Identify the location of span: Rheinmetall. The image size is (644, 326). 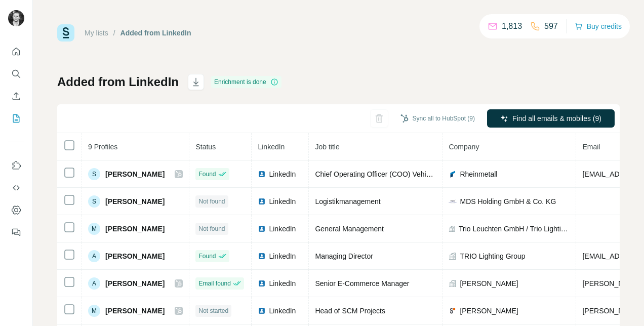
(479, 174).